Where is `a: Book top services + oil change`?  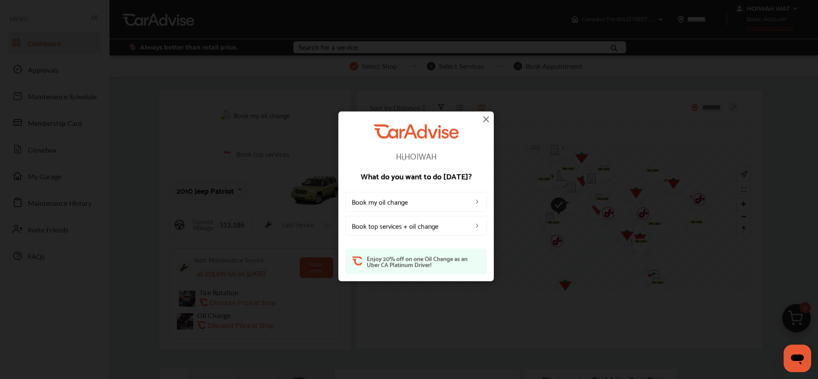 a: Book top services + oil change is located at coordinates (416, 226).